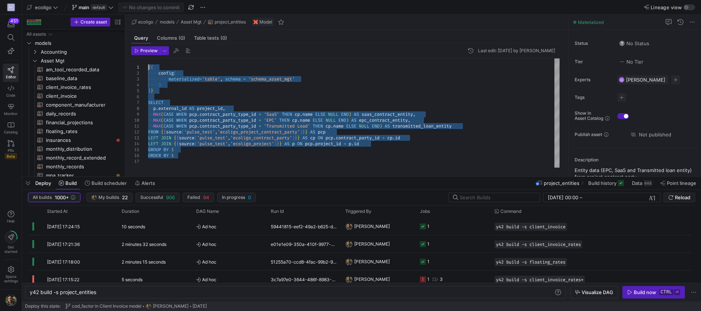  Describe the element at coordinates (157, 120) in the screenshot. I see `span: MAX` at that location.